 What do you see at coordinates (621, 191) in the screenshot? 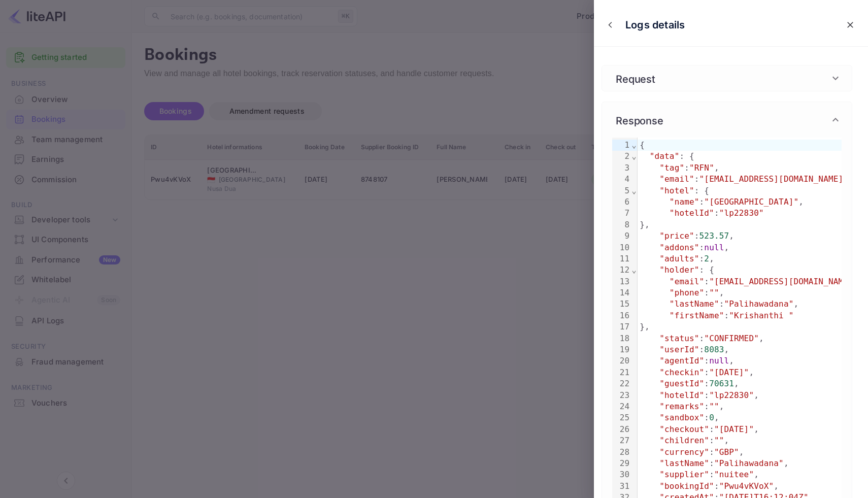
I see `div: 5` at bounding box center [621, 191].